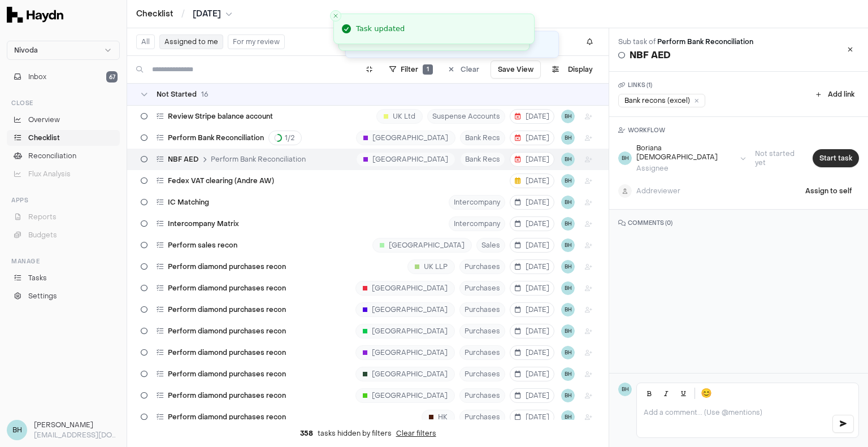  What do you see at coordinates (184, 14) in the screenshot?
I see `nav: breadcrumb` at bounding box center [184, 14].